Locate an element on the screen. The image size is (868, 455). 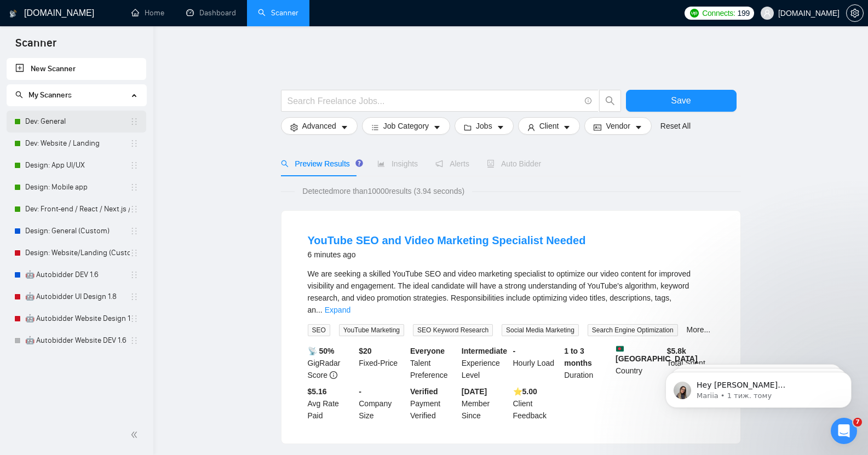
img: logo is located at coordinates (13, 14).